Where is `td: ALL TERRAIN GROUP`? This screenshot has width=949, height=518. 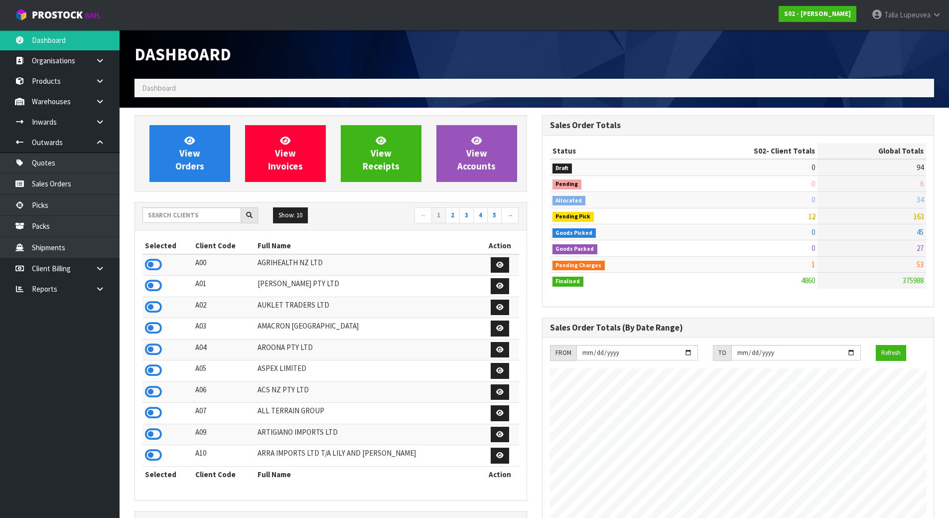
td: ALL TERRAIN GROUP is located at coordinates (368, 413).